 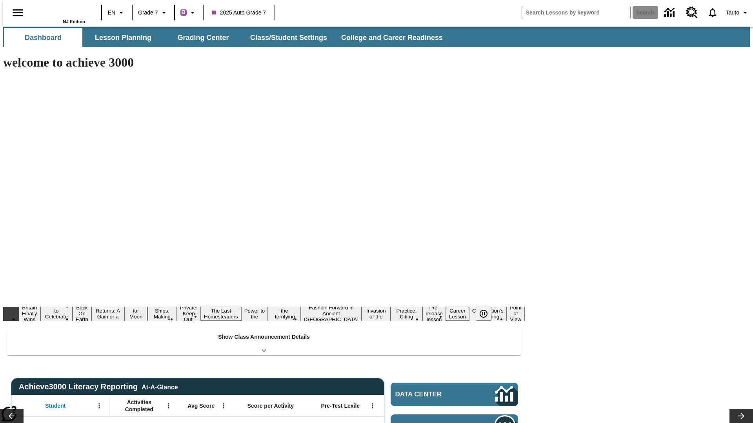 What do you see at coordinates (376, 314) in the screenshot?
I see `button: Slide 12 The Invasion of the Free CD` at bounding box center [376, 314].